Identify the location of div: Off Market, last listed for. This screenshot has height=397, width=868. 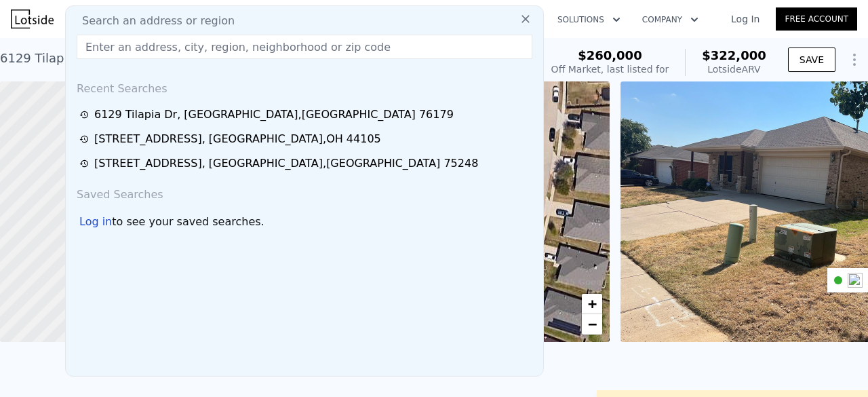
(610, 69).